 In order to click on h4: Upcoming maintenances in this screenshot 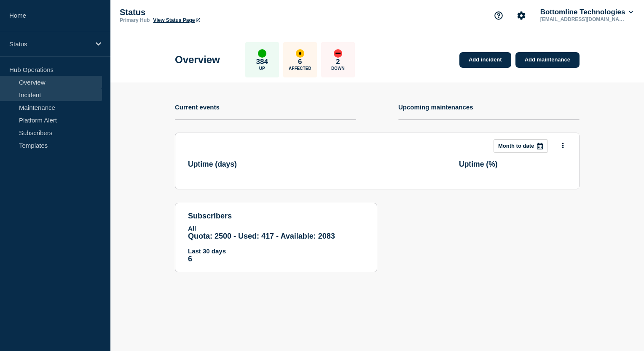, I will do `click(436, 107)`.